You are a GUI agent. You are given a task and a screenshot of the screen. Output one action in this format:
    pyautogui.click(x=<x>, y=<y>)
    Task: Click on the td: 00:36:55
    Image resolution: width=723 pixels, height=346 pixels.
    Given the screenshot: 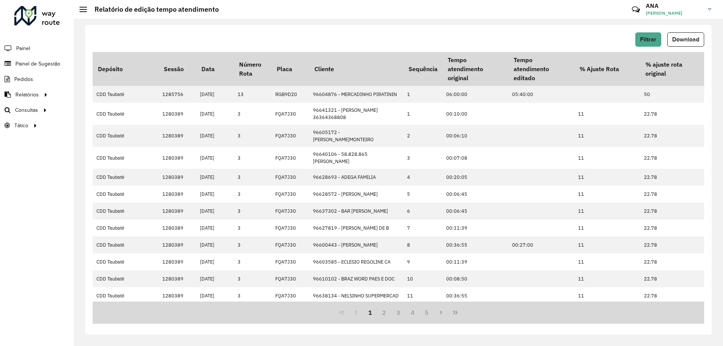 What is the action you would take?
    pyautogui.click(x=475, y=245)
    